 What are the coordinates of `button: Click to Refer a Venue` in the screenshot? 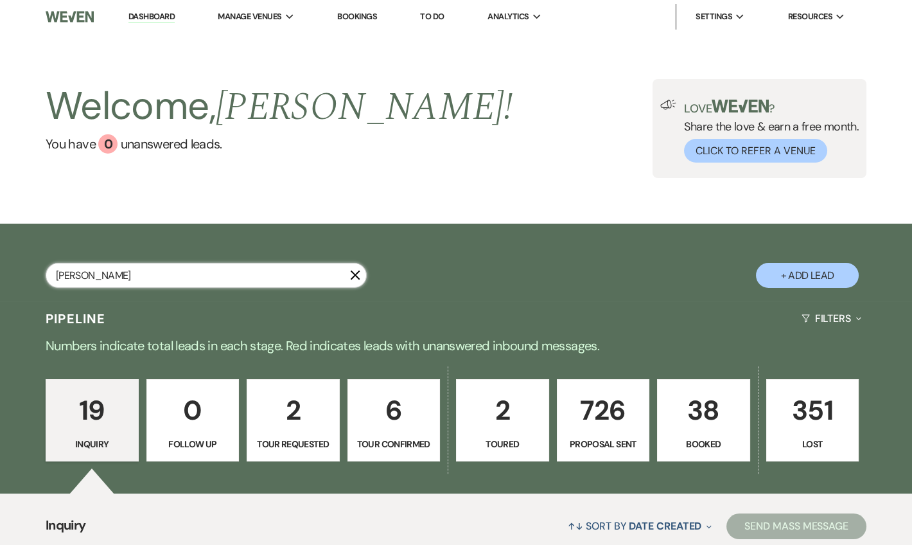 It's located at (755, 150).